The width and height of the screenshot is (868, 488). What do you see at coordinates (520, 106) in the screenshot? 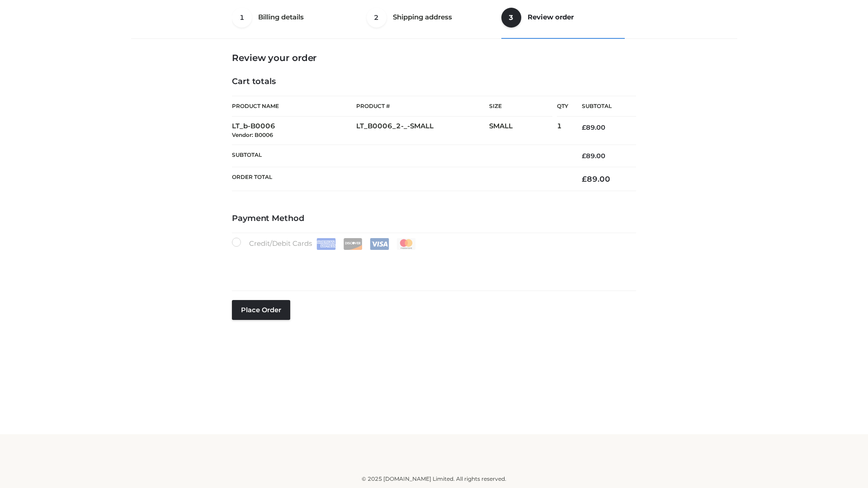
I see `th: Size` at bounding box center [520, 106].